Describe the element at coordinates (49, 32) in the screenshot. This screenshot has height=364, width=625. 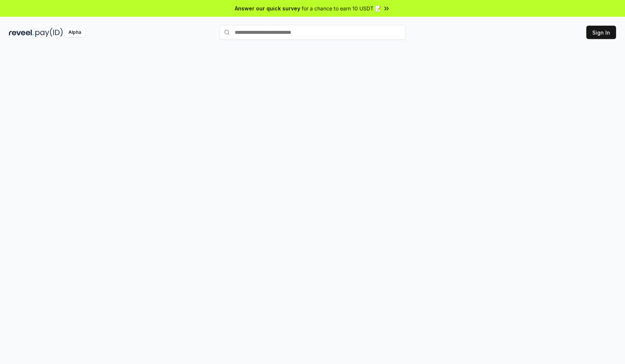
I see `img: pay_id` at that location.